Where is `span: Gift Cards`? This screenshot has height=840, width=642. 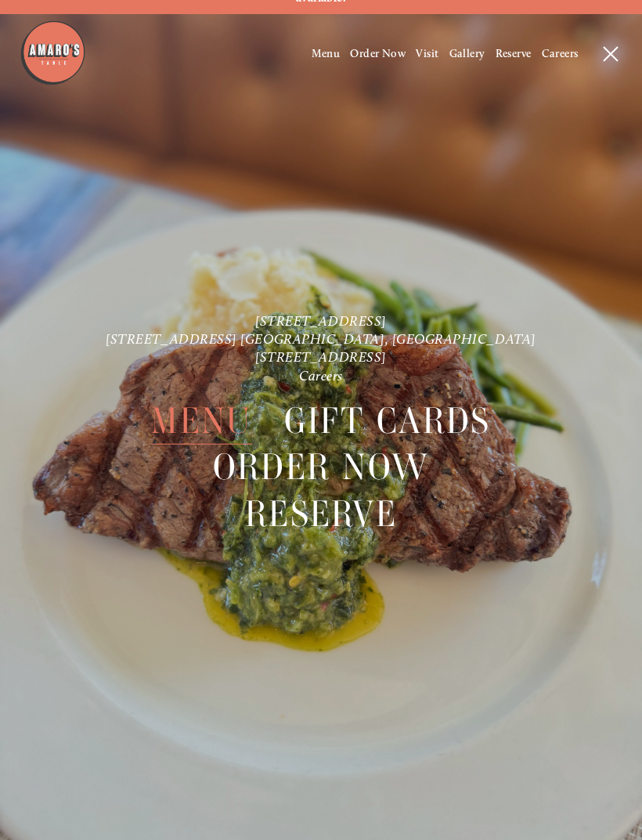
span: Gift Cards is located at coordinates (387, 420).